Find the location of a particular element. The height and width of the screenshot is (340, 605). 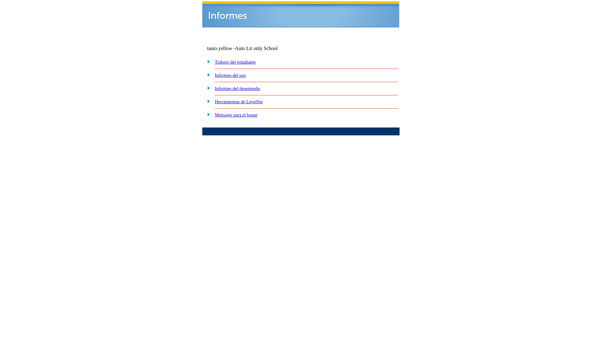

nobr: Auto Lit only School is located at coordinates (256, 48).